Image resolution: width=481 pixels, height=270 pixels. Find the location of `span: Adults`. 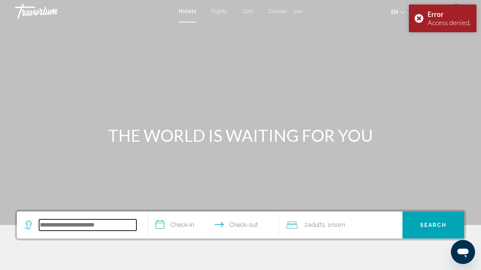

span: Adults is located at coordinates (316, 225).